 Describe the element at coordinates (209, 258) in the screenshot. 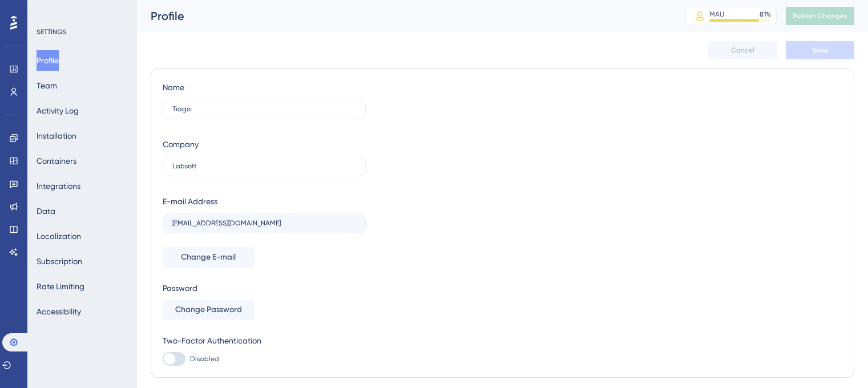

I see `span: Change E-mail` at that location.